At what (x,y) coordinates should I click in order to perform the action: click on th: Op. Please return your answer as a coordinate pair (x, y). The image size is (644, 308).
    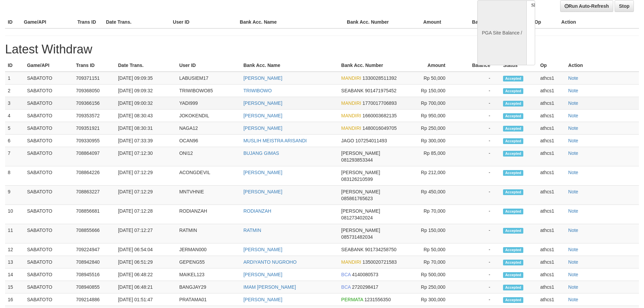
    Looking at the image, I should click on (551, 65).